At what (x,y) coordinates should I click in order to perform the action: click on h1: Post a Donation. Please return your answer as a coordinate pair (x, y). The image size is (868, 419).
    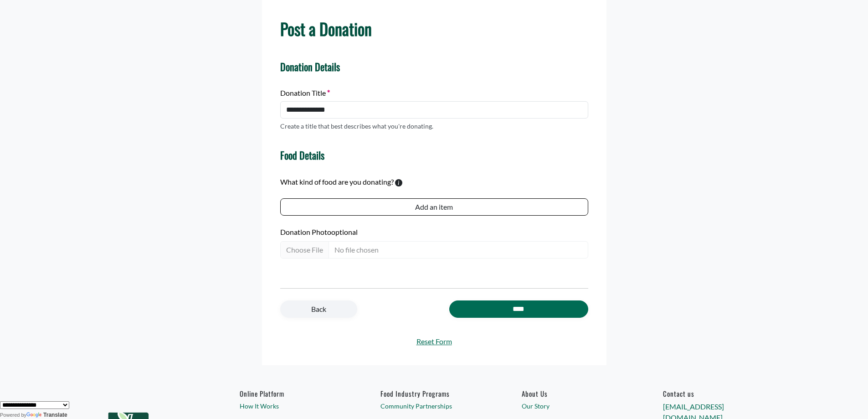
    Looking at the image, I should click on (435, 28).